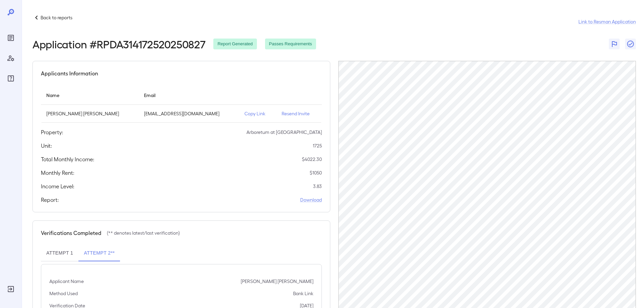 The width and height of the screenshot is (644, 308). What do you see at coordinates (64, 294) in the screenshot?
I see `p: Method Used` at bounding box center [64, 294].